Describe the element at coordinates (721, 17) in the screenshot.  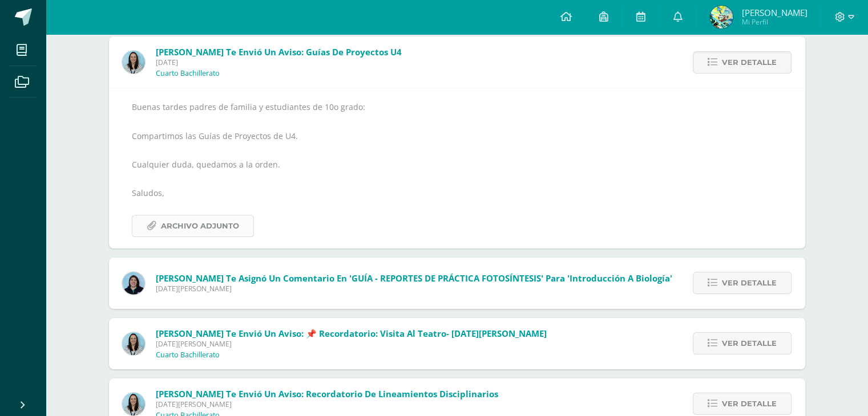
I see `img: 475ef3b21ee4b15e55fd2b0b8c2ae6a4.png` at that location.